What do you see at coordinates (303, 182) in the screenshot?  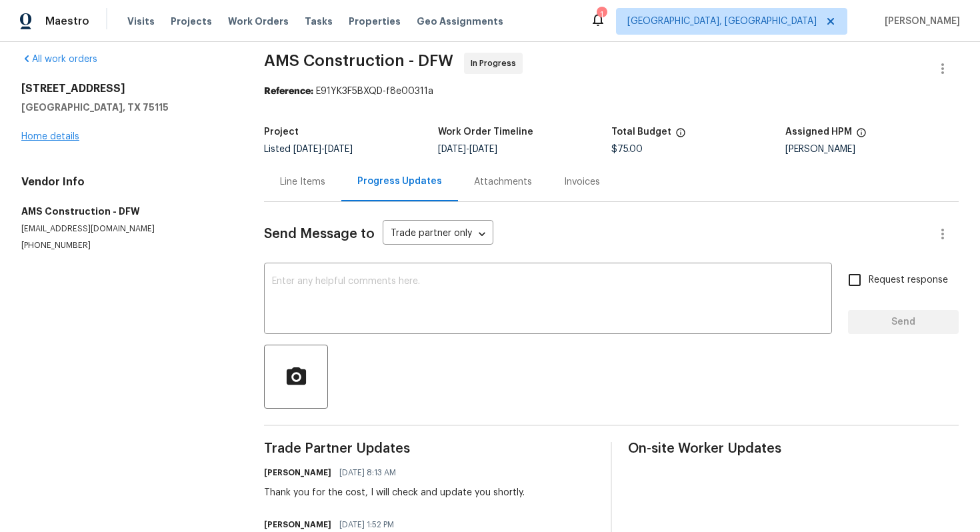 I see `div: Line Items` at bounding box center [303, 182].